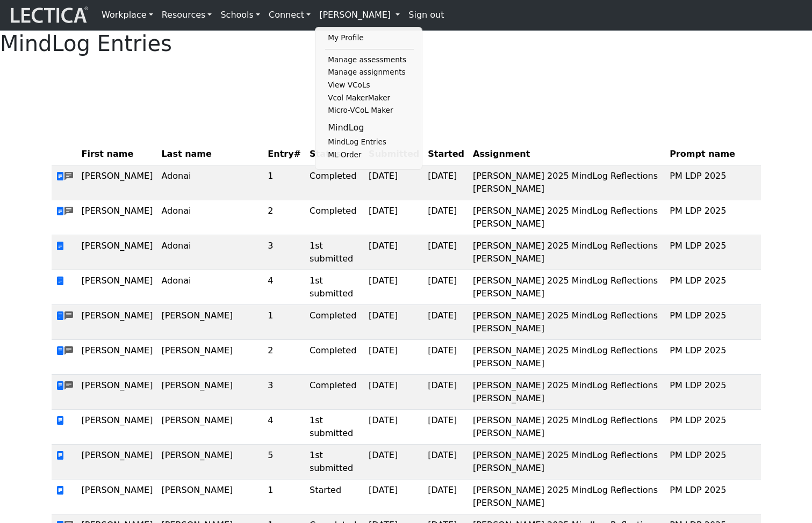  Describe the element at coordinates (335, 497) in the screenshot. I see `td: Started` at that location.